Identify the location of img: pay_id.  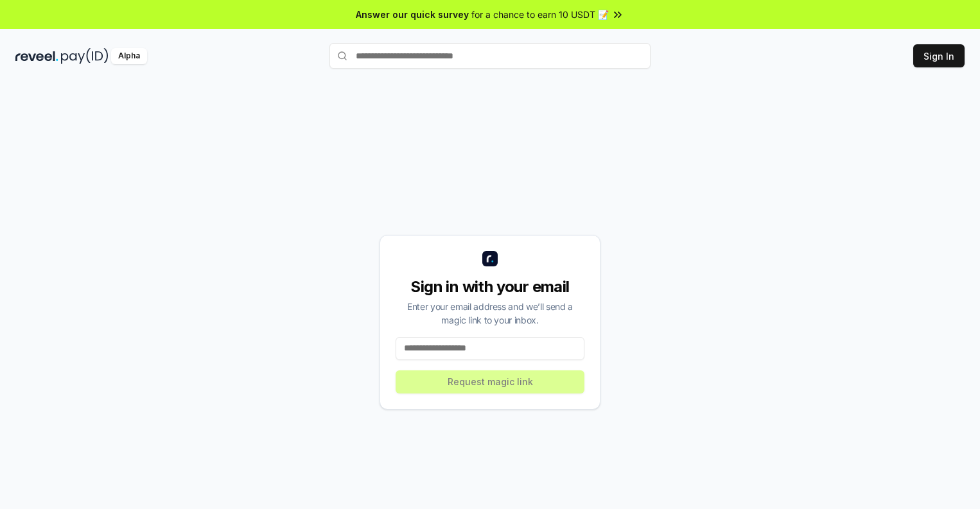
(85, 56).